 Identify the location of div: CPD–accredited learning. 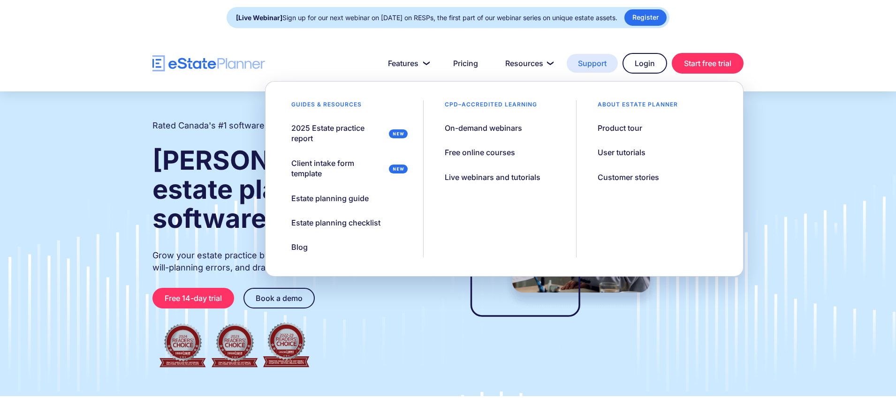
(491, 107).